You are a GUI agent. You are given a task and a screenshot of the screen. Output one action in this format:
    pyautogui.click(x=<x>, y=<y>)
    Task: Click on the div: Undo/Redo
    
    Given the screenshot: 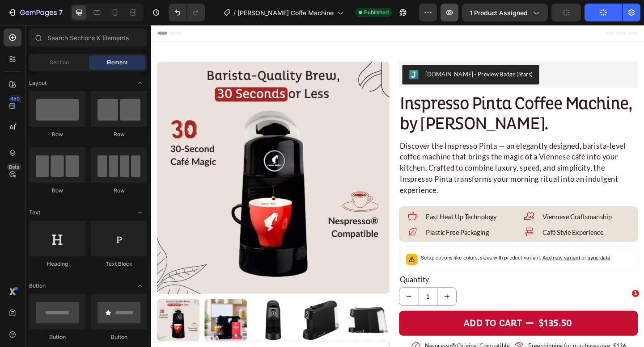 What is the action you would take?
    pyautogui.click(x=186, y=13)
    